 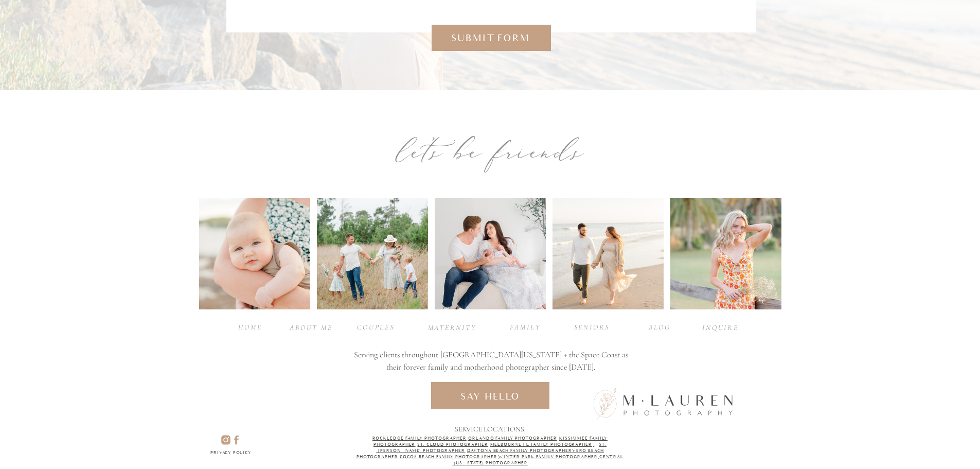 I want to click on div: INQUIRE, so click(x=721, y=327).